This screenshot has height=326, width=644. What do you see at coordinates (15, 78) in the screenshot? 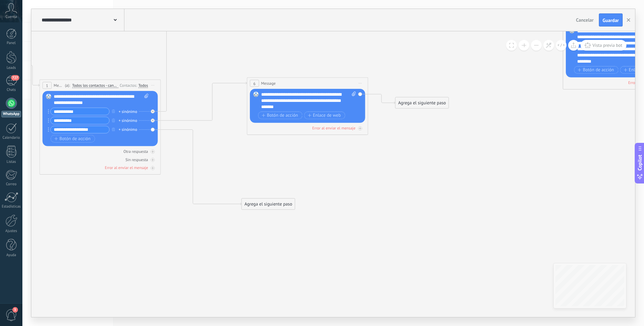
I see `span: 727` at bounding box center [15, 78].